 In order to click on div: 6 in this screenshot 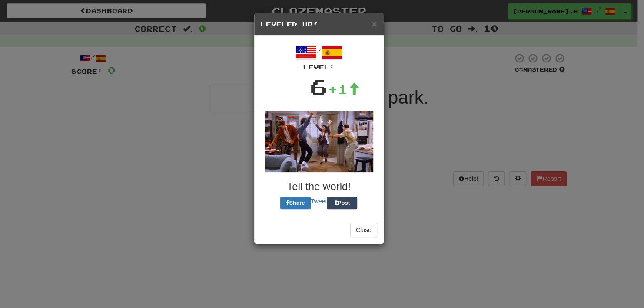, I will do `click(319, 87)`.